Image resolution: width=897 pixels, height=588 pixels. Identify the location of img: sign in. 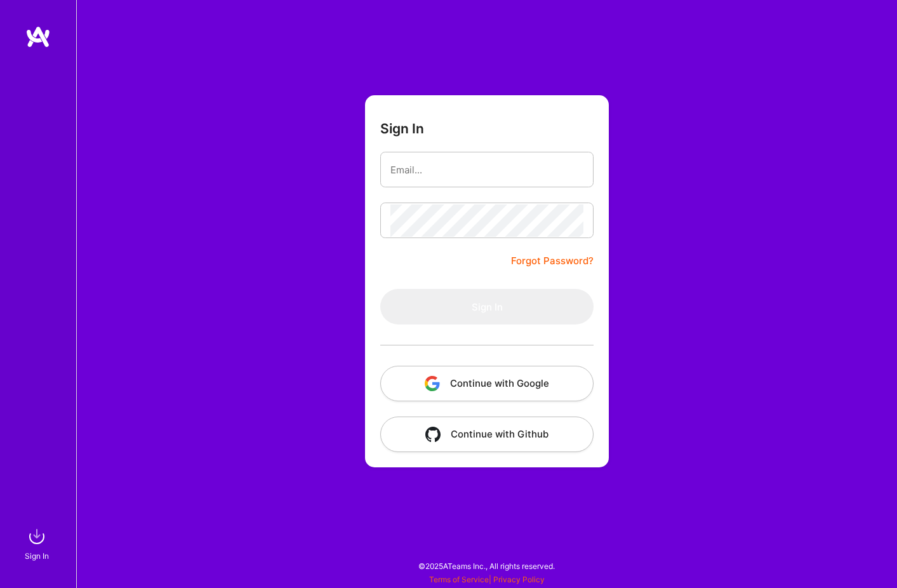
(37, 537).